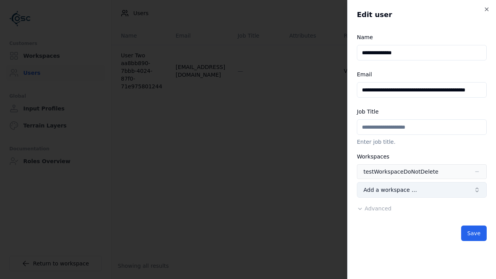 This screenshot has width=496, height=279. Describe the element at coordinates (364, 74) in the screenshot. I see `label: Email` at that location.